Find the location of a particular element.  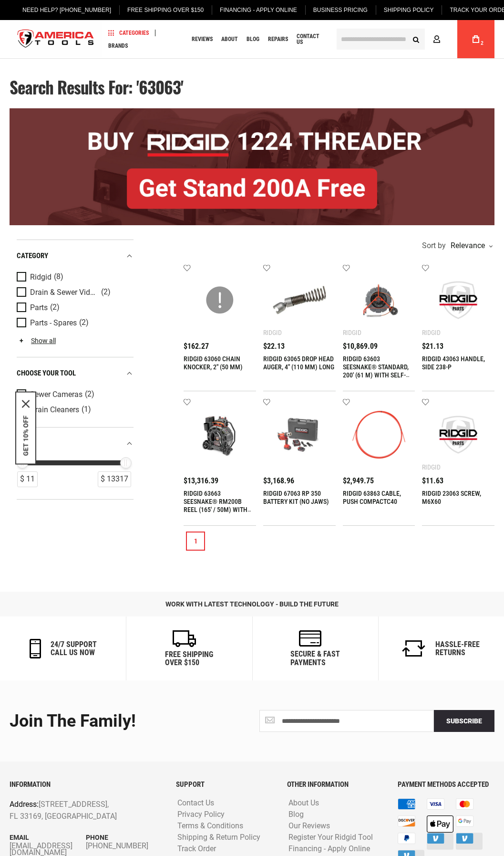

a: Brands is located at coordinates (118, 46).